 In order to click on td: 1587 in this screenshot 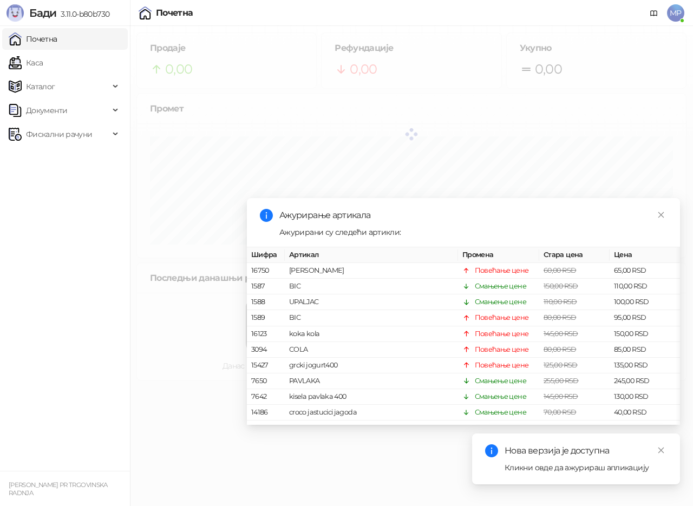, I will do `click(266, 286)`.